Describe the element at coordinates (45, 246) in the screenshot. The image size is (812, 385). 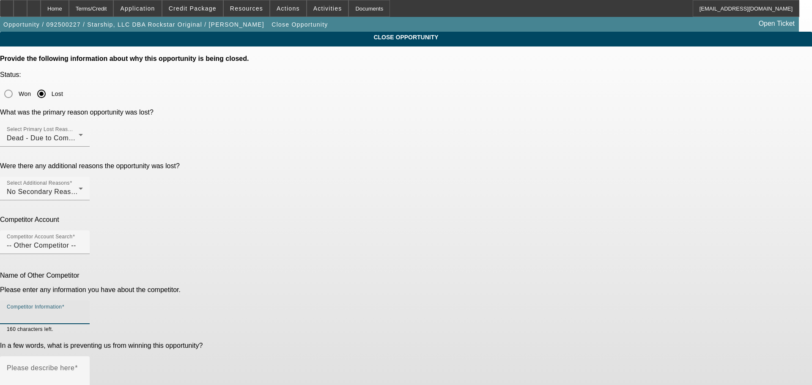
I see `input: Competitor Account Search` at that location.